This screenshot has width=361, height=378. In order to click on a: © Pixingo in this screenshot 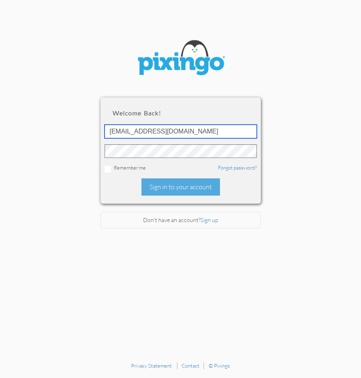, I will do `click(219, 366)`.